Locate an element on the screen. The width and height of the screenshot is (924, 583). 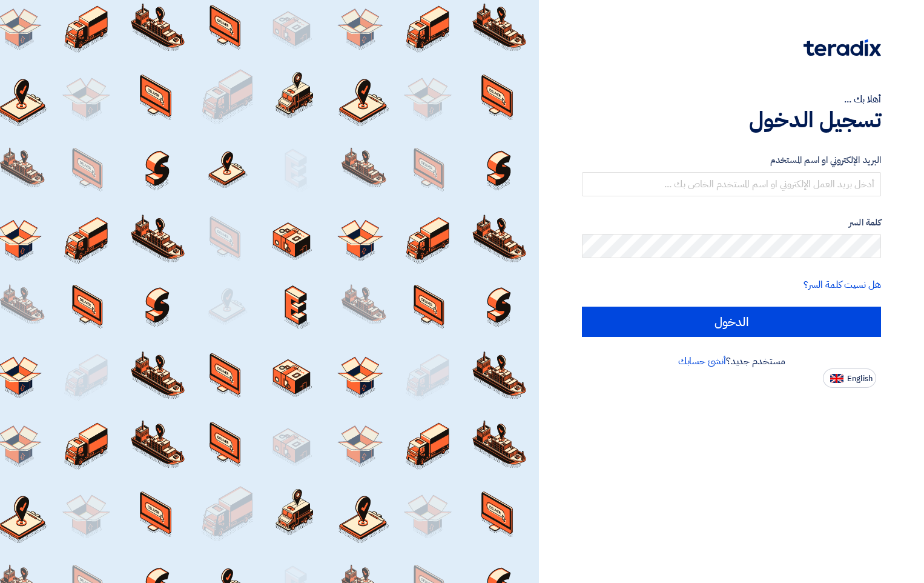
span: English is located at coordinates (860, 379).